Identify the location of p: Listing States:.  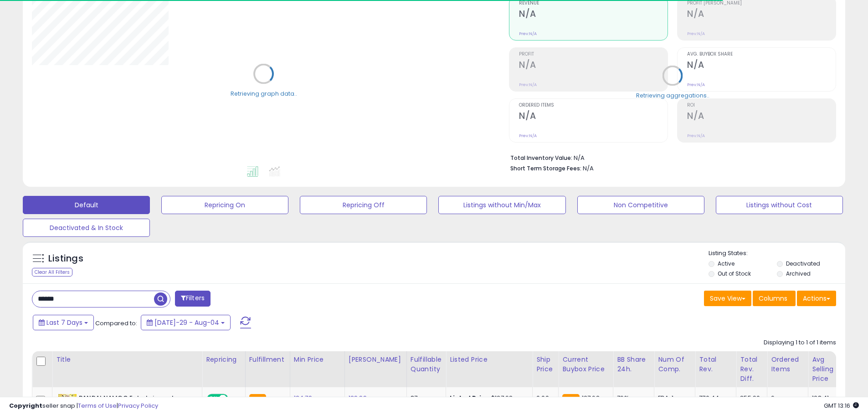
(777, 253).